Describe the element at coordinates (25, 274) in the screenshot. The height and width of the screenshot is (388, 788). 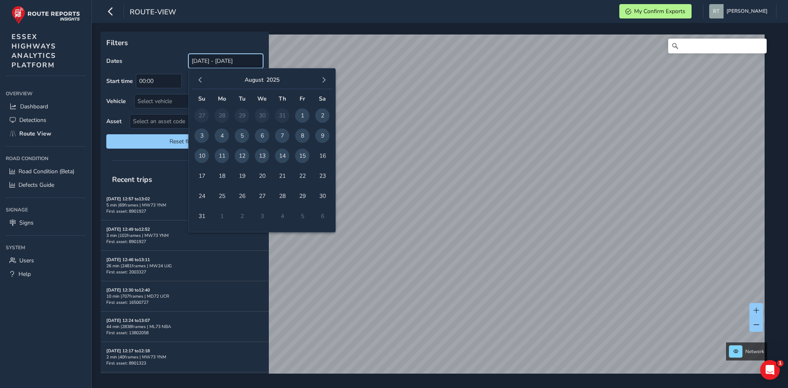
I see `span: Help` at that location.